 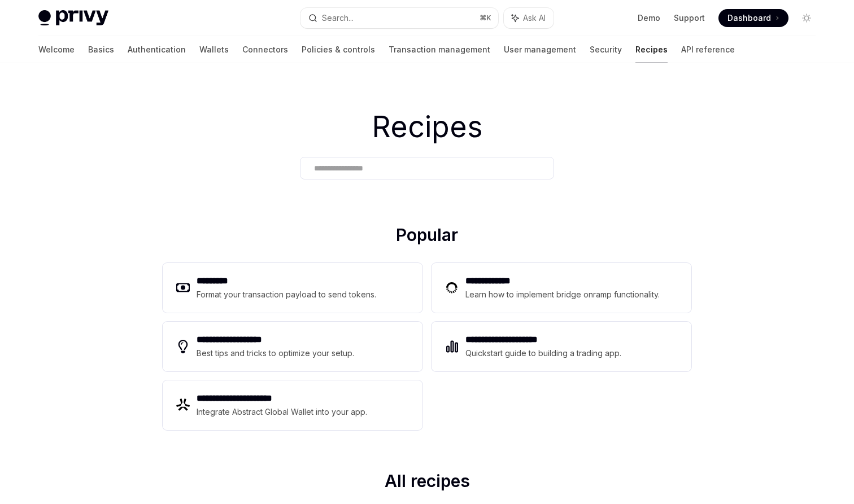 I want to click on div: Integrate Abstract Global Wallet into your app., so click(x=282, y=412).